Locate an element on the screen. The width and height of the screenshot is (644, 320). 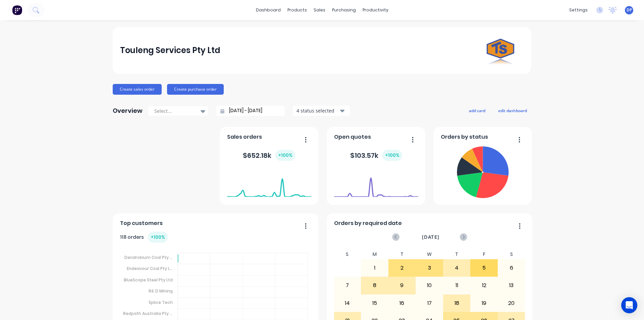
span: Top customers is located at coordinates (141, 223).